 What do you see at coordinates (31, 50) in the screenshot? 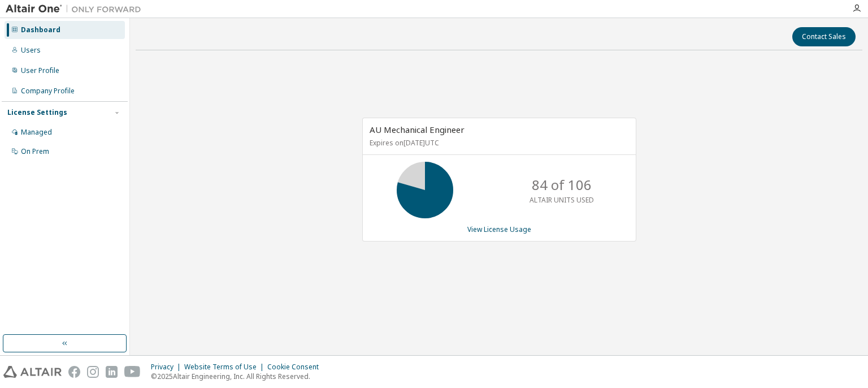
I see `div: Users` at bounding box center [31, 50].